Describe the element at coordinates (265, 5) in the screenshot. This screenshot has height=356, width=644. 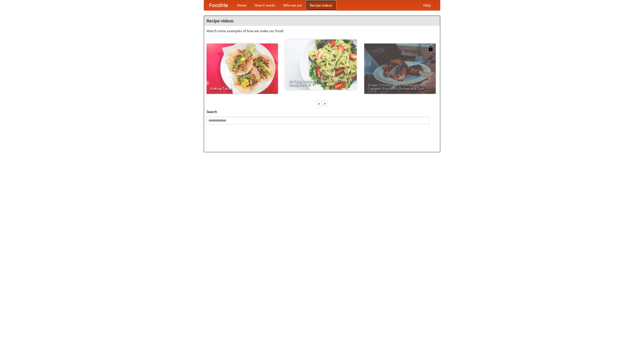
I see `a: How it works` at that location.